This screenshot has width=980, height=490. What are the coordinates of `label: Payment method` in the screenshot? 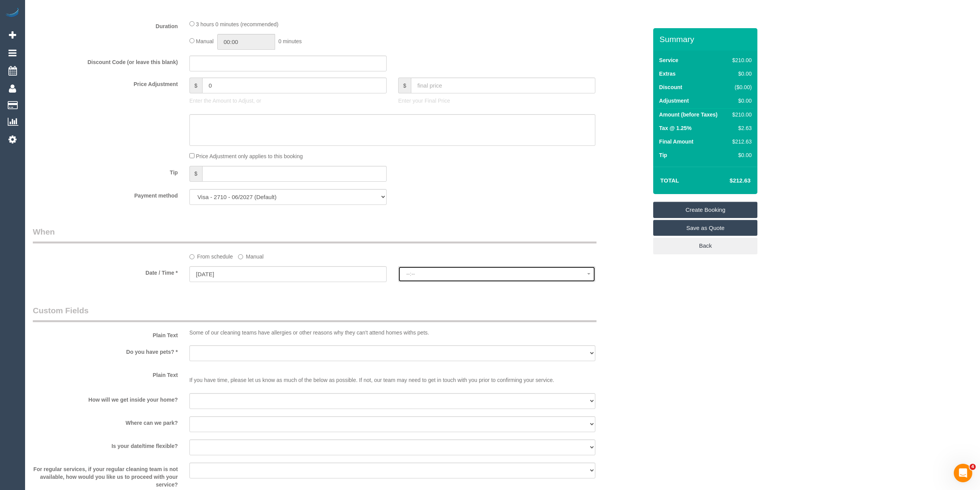 It's located at (106, 194).